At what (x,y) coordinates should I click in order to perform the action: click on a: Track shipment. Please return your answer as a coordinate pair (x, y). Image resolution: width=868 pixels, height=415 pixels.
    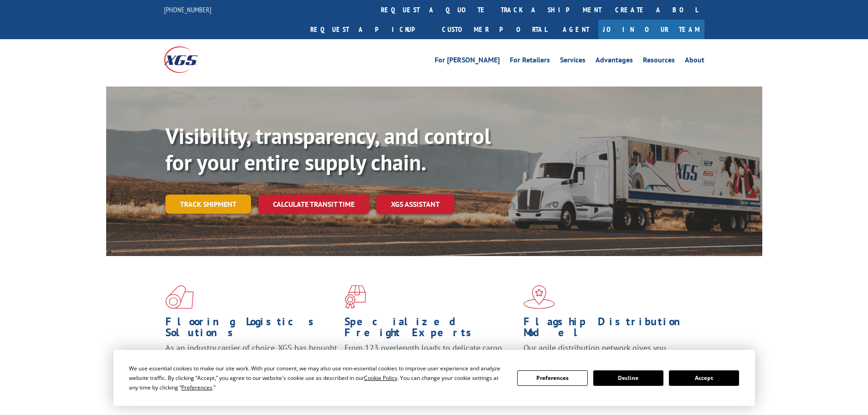
    Looking at the image, I should click on (208, 205).